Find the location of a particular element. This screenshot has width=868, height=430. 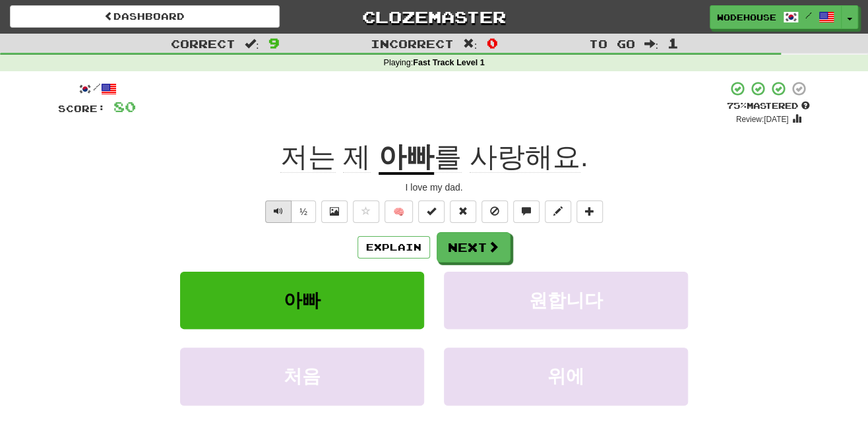

div: Text-to-speech controls is located at coordinates (289, 212).